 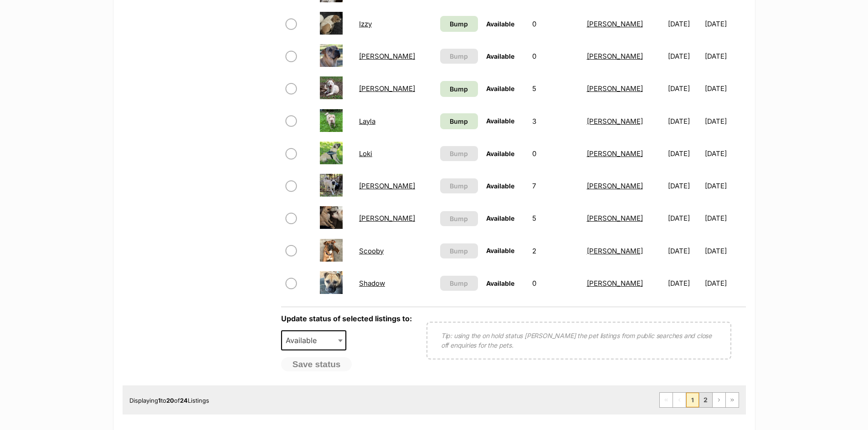 What do you see at coordinates (699, 400) in the screenshot?
I see `nav: Pagination` at bounding box center [699, 400].